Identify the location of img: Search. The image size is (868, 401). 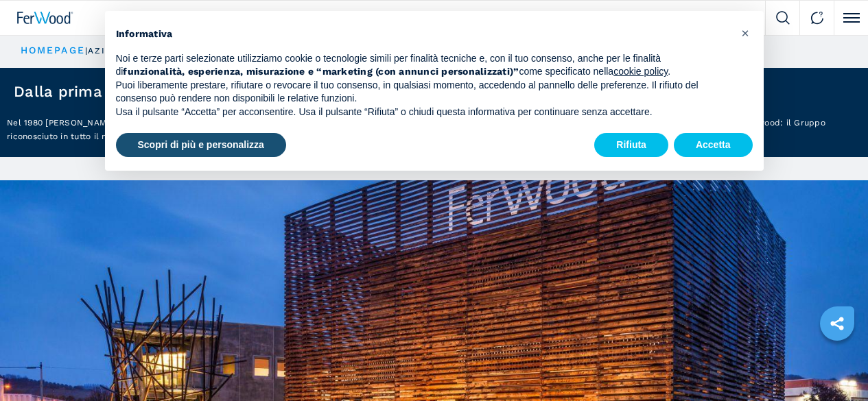
(783, 17).